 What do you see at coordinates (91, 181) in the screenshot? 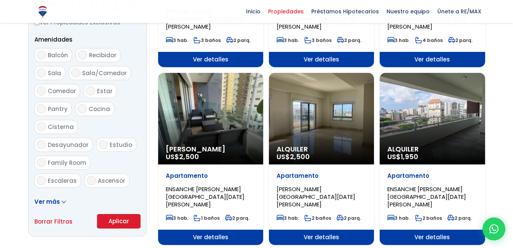
I see `input: Ascensor` at bounding box center [91, 181].